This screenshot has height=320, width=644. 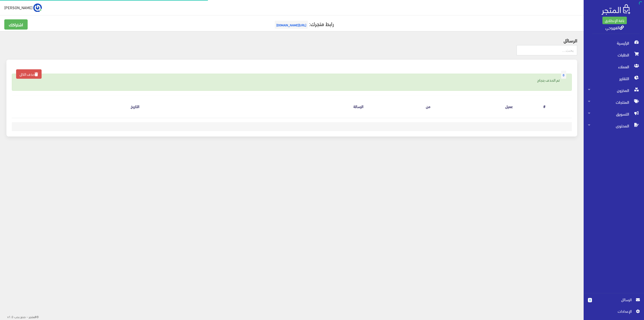 What do you see at coordinates (613, 312) in the screenshot?
I see `a: اﻹعدادات` at bounding box center [613, 312].